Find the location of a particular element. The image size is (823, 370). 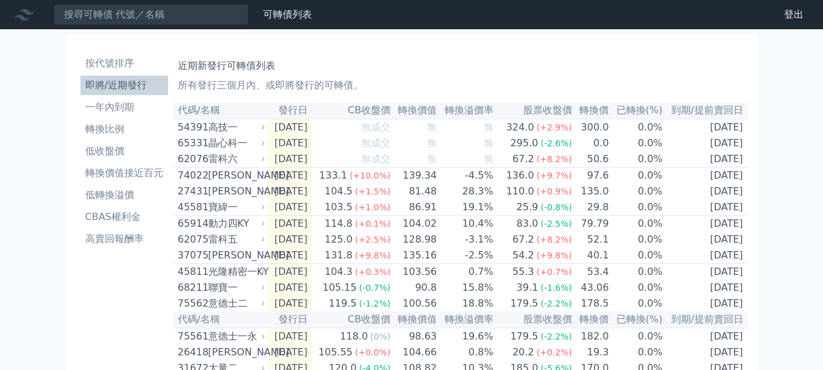

a: 低收盤價 is located at coordinates (124, 151).